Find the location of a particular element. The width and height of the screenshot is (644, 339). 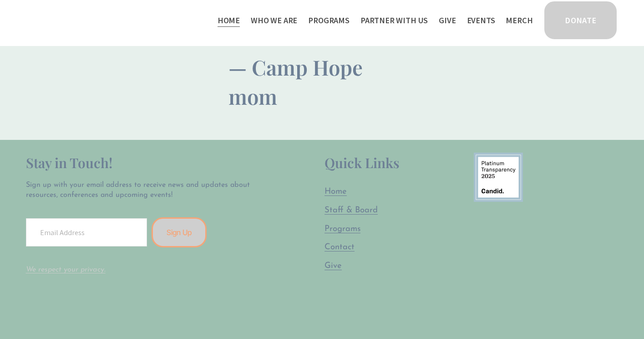

a: Staff & Board is located at coordinates (351, 210).